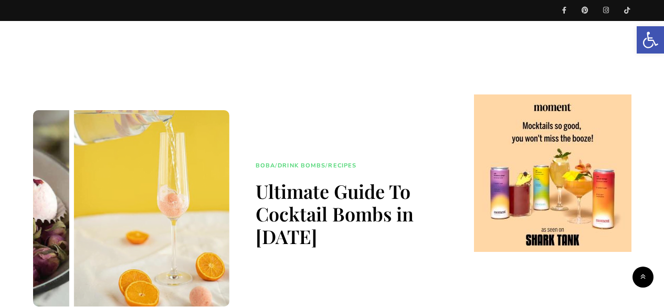  Describe the element at coordinates (301, 166) in the screenshot. I see `a: Drink Bombs` at that location.